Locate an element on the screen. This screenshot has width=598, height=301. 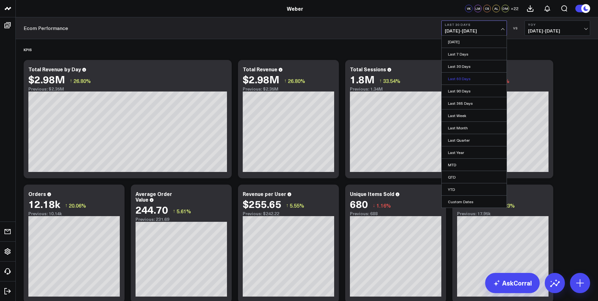
a: Ecom Performance is located at coordinates (46, 28).